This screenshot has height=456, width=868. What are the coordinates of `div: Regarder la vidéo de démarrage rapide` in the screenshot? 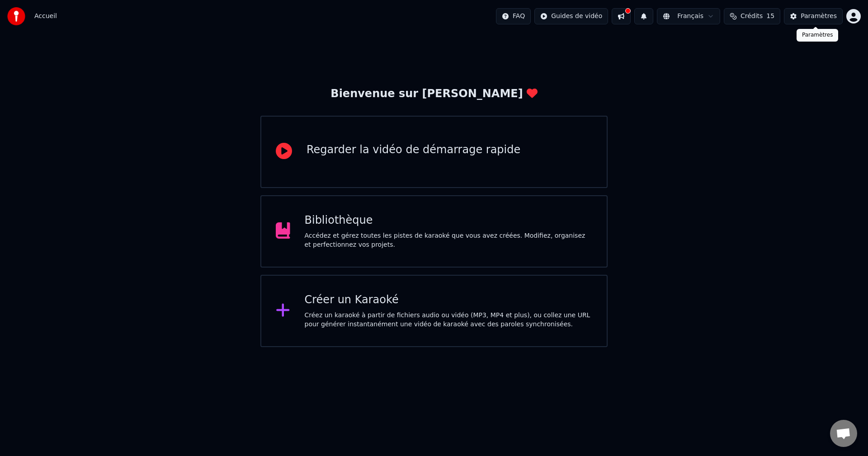 It's located at (413, 150).